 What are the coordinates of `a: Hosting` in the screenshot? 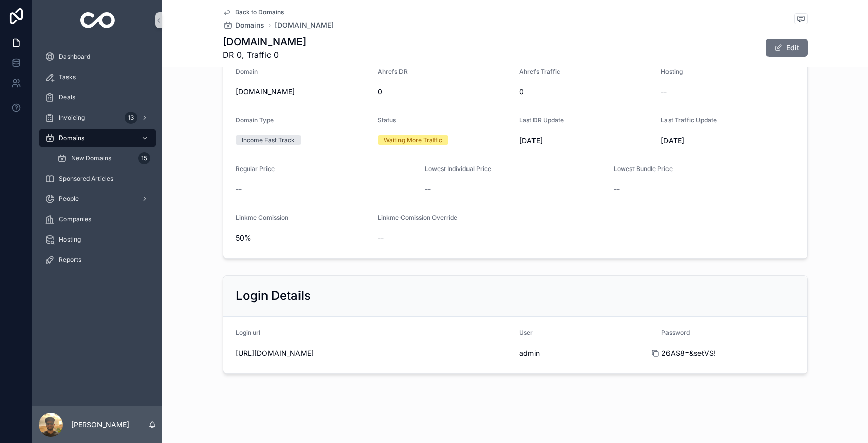 It's located at (98, 240).